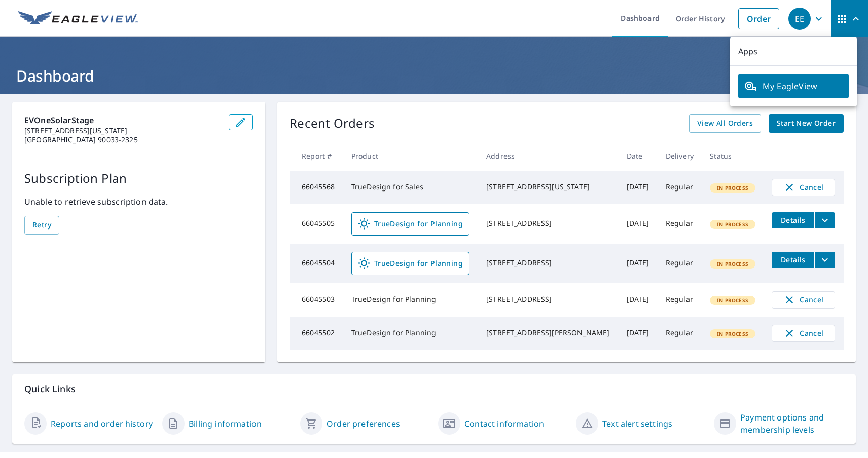  What do you see at coordinates (316, 300) in the screenshot?
I see `td: 66045503` at bounding box center [316, 300].